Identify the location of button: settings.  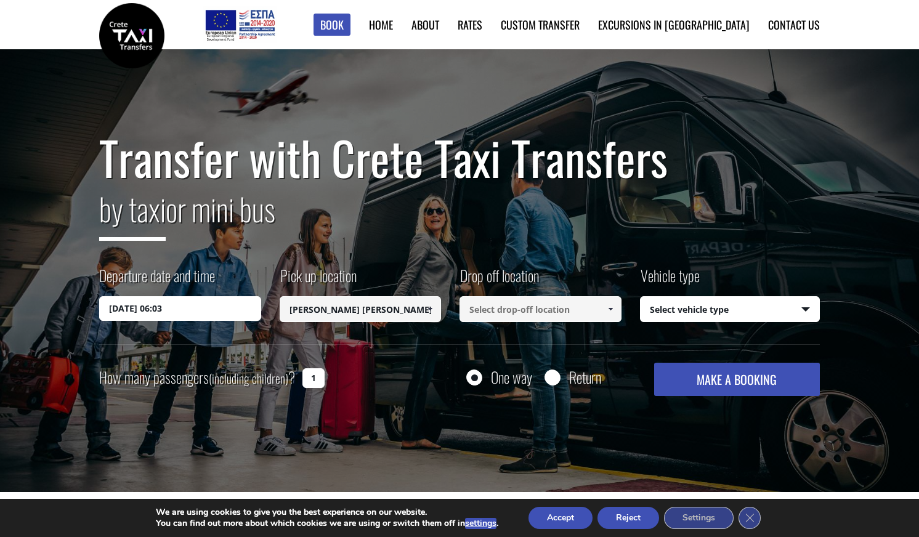
(481, 524).